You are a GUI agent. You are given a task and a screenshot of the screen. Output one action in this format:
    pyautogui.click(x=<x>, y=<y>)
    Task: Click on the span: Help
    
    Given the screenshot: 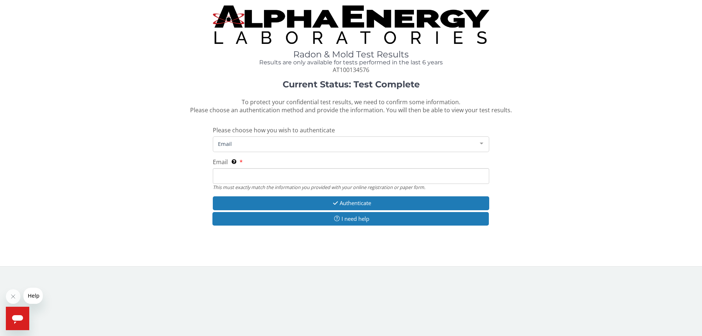 What is the action you would take?
    pyautogui.click(x=10, y=8)
    